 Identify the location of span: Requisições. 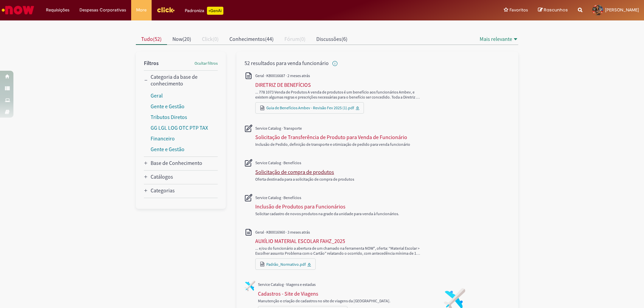
(58, 10).